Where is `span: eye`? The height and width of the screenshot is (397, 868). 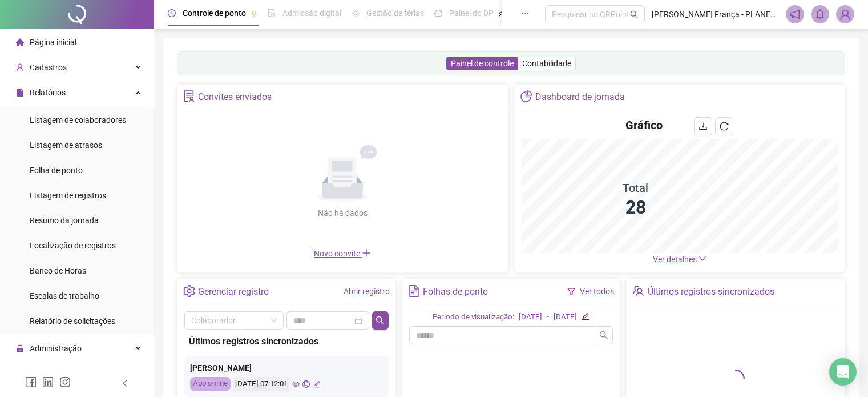
span: eye is located at coordinates (295, 384).